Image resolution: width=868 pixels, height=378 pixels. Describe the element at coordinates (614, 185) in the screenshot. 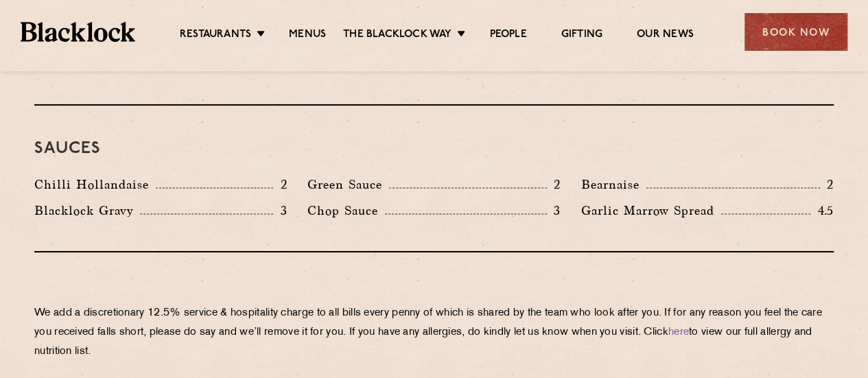

I see `p: Bearnaise` at that location.